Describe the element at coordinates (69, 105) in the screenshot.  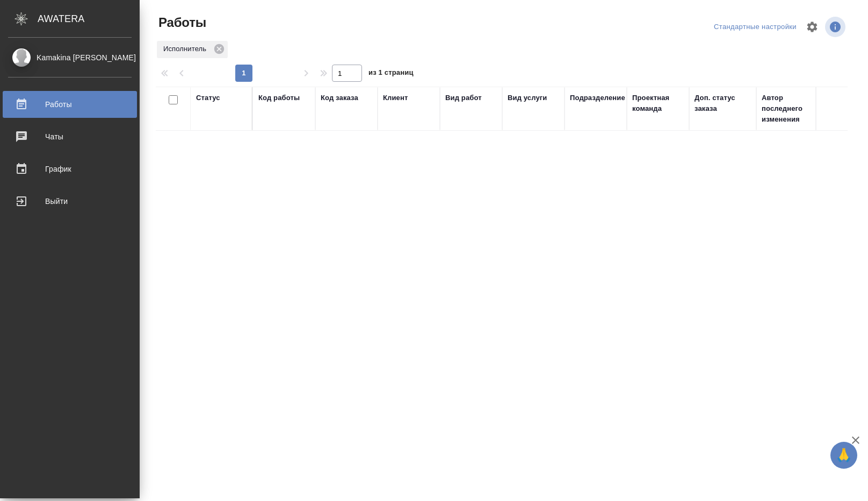
I see `div: Работы` at that location.